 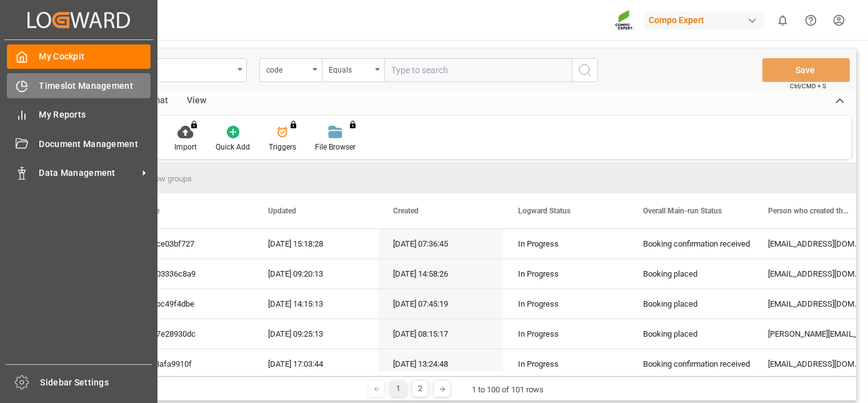 What do you see at coordinates (95, 114) in the screenshot?
I see `span: My Reports` at bounding box center [95, 114].